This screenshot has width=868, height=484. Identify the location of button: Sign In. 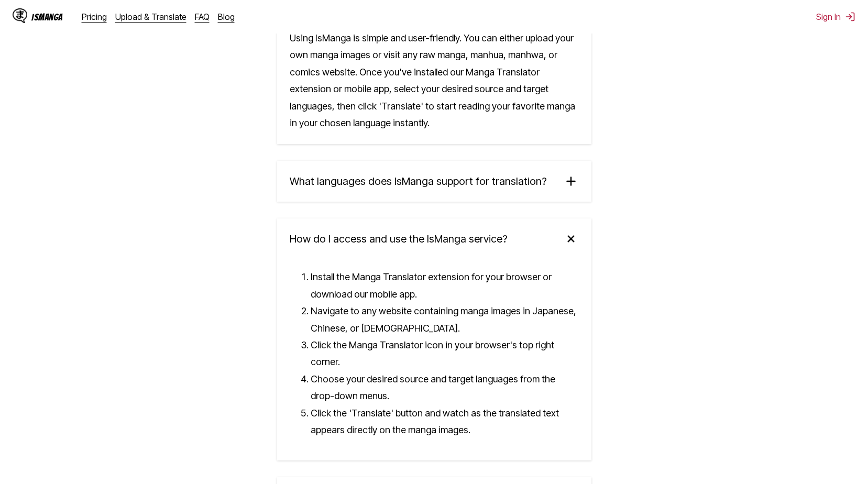
(835, 17).